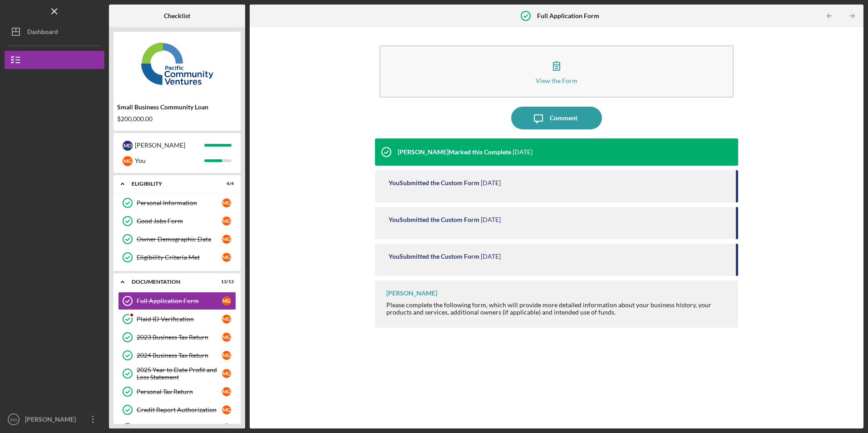  What do you see at coordinates (556, 72) in the screenshot?
I see `button: View the Form` at bounding box center [556, 72].